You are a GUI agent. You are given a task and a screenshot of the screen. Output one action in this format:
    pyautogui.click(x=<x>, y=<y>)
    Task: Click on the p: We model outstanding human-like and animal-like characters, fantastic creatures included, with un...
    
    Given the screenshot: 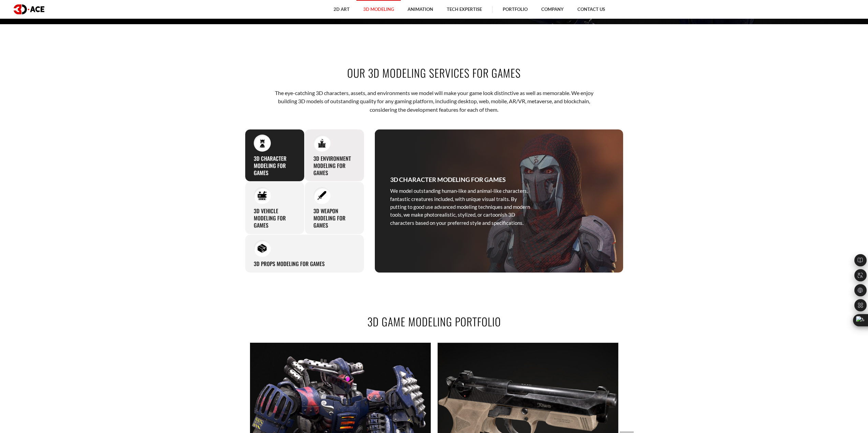 What is the action you would take?
    pyautogui.click(x=460, y=207)
    